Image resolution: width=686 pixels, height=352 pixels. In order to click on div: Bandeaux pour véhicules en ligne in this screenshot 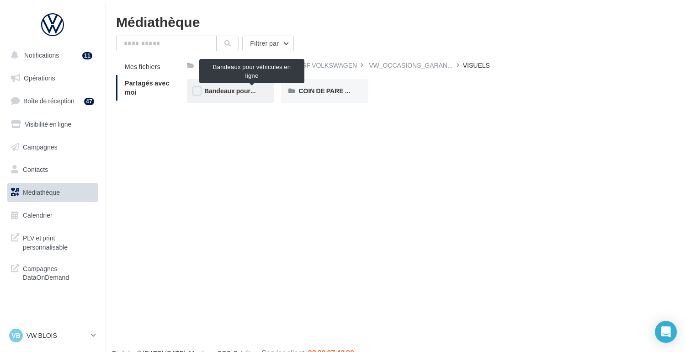, I will do `click(252, 71)`.